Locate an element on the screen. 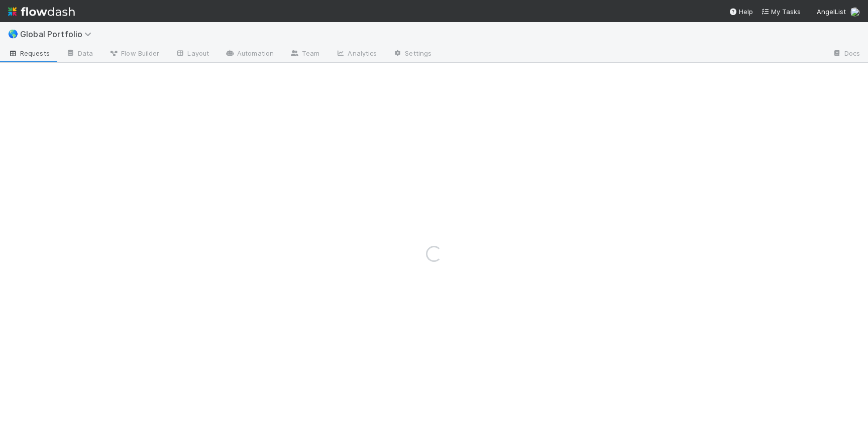 The height and width of the screenshot is (445, 868). span: AngelList is located at coordinates (831, 11).